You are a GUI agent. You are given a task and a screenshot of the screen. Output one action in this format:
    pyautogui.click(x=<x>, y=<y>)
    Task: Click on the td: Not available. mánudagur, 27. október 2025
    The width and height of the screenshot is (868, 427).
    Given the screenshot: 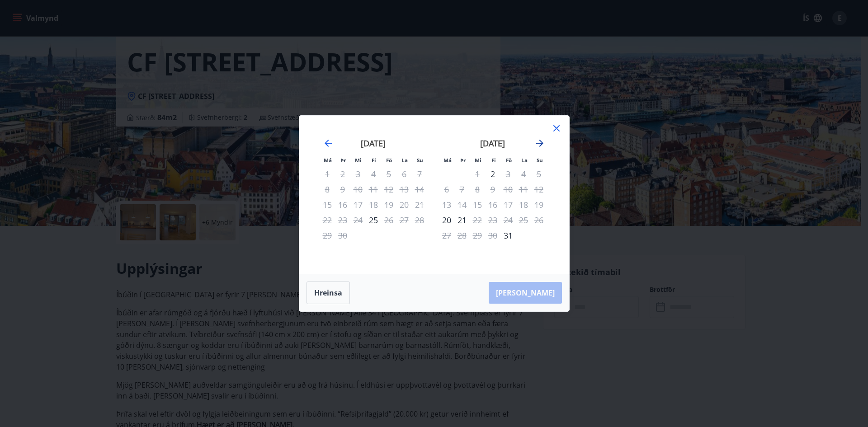 What is the action you would take?
    pyautogui.click(x=447, y=235)
    